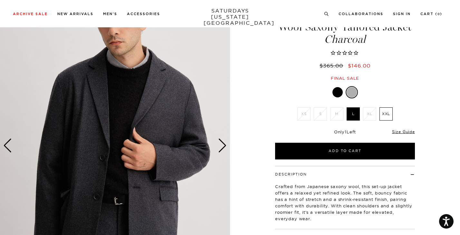  What do you see at coordinates (345, 53) in the screenshot?
I see `span: Rated 0.0 out of 5 stars 0 reviews` at bounding box center [345, 53].